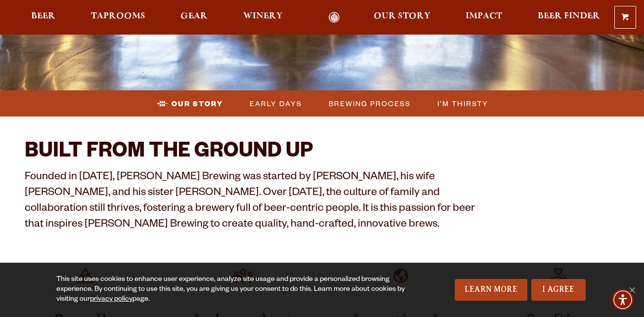 The width and height of the screenshot is (644, 317). I want to click on span: Early Days, so click(276, 103).